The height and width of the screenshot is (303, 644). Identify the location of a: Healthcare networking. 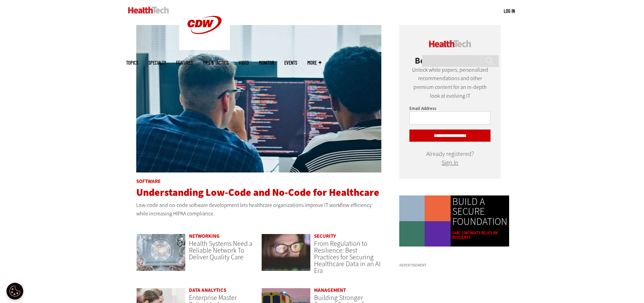
(161, 255).